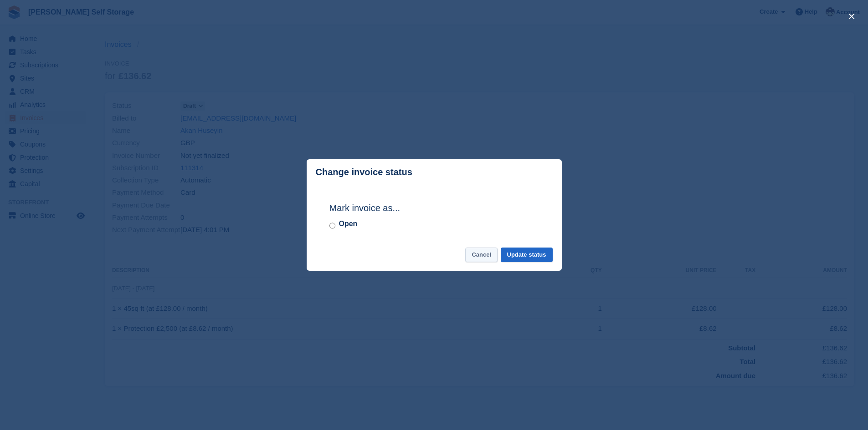 Image resolution: width=868 pixels, height=430 pixels. I want to click on label: Open, so click(348, 224).